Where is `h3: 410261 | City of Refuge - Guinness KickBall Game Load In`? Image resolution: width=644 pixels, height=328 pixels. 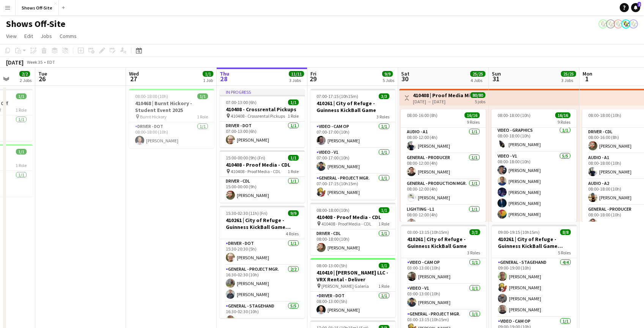
h3: 410261 | City of Refuge - Guinness KickBall Game Load In is located at coordinates (262, 224).